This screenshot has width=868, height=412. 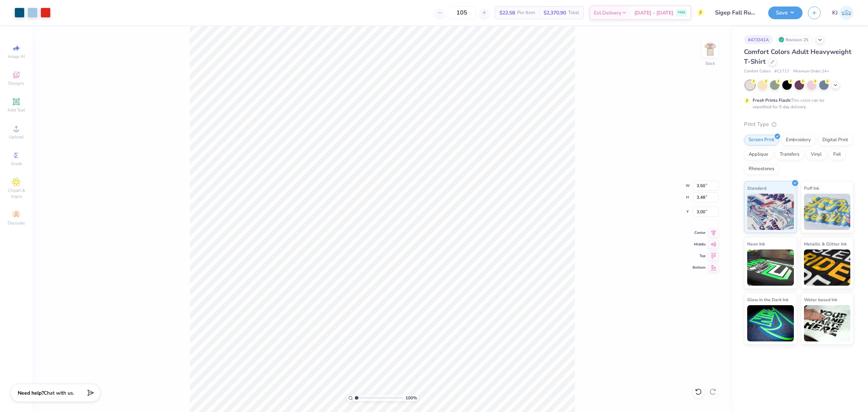 What do you see at coordinates (799, 124) in the screenshot?
I see `div: Print Type` at bounding box center [799, 124].